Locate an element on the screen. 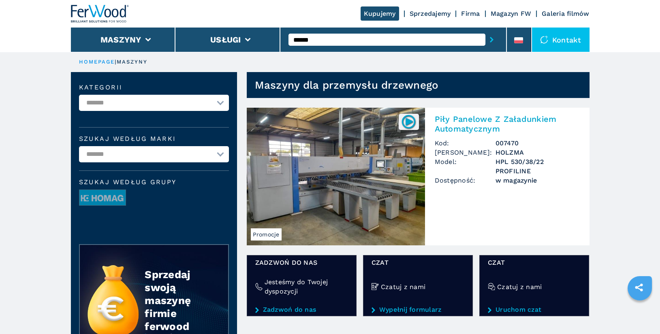  a: sharethis is located at coordinates (639, 288).